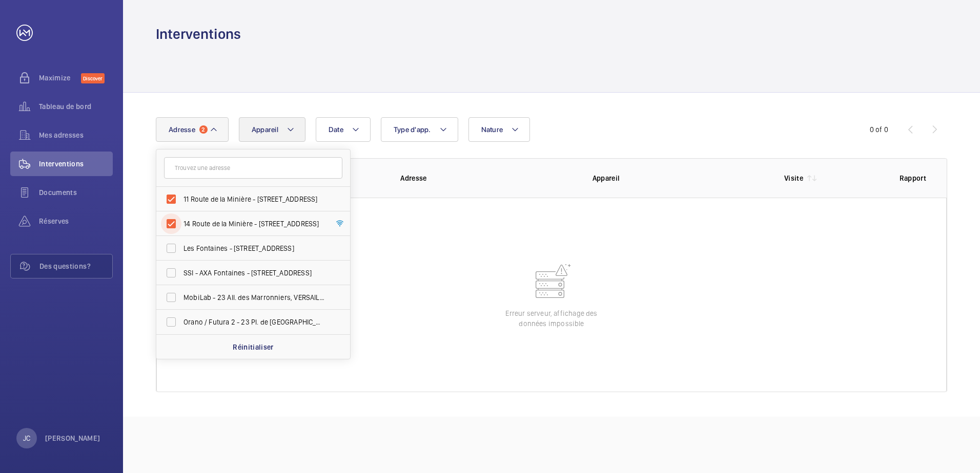  Describe the element at coordinates (76, 106) in the screenshot. I see `span: Tableau de bord` at that location.